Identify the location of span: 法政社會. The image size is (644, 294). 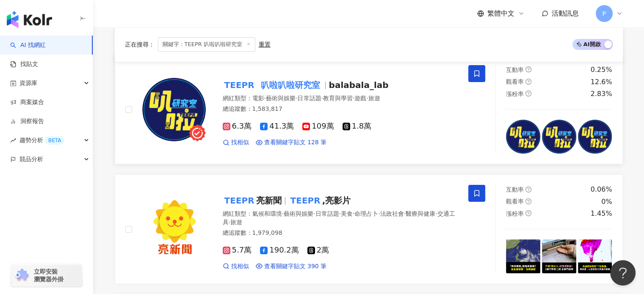
(392, 214).